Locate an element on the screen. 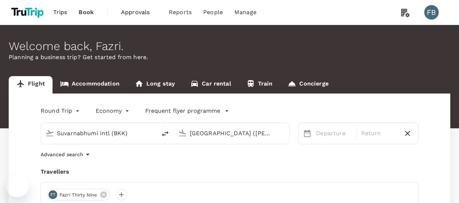 The image size is (459, 203). span: People is located at coordinates (213, 12).